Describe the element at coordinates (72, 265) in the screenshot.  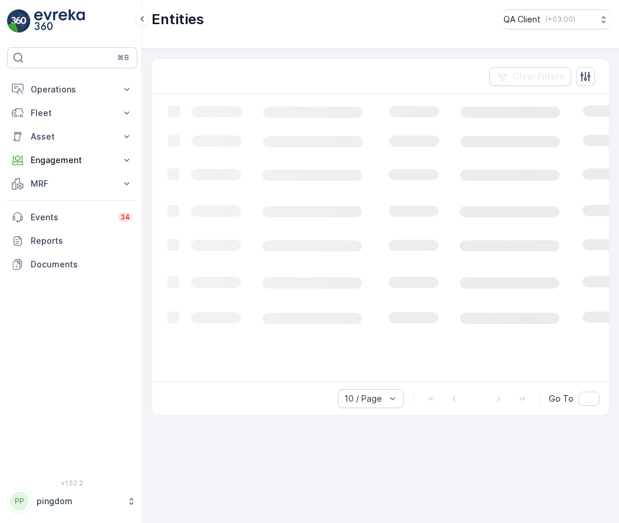
I see `a: Documents` at that location.